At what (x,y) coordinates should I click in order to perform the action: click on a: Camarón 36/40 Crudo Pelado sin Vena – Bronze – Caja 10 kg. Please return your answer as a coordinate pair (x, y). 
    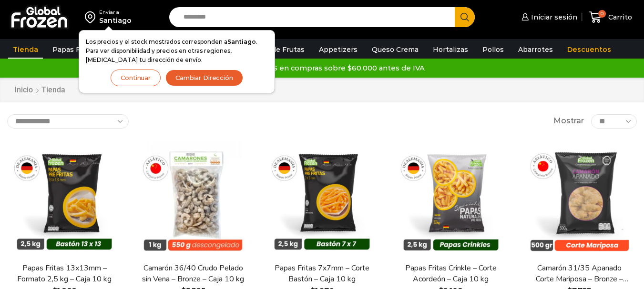
    Looking at the image, I should click on (193, 275).